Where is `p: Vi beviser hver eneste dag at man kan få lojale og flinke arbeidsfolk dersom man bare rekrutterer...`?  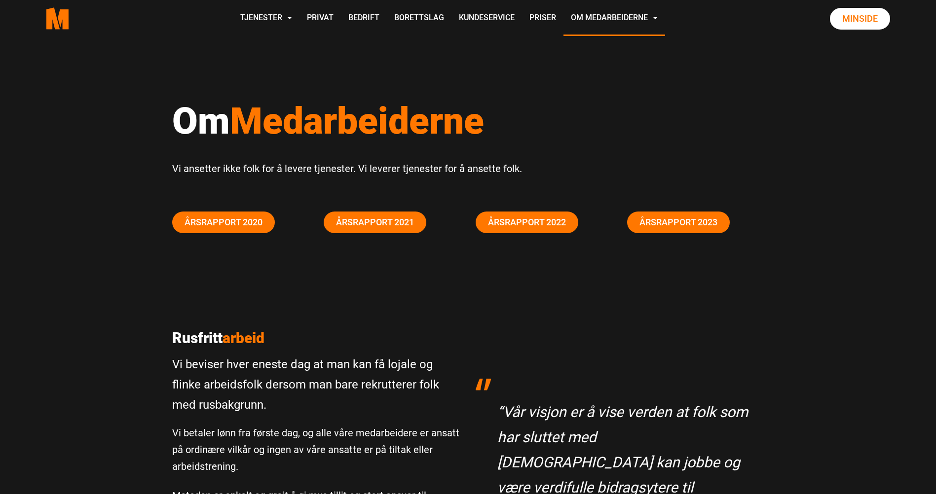
p: Vi beviser hver eneste dag at man kan få lojale og flinke arbeidsfolk dersom man bare rekrutterer... is located at coordinates (316, 385).